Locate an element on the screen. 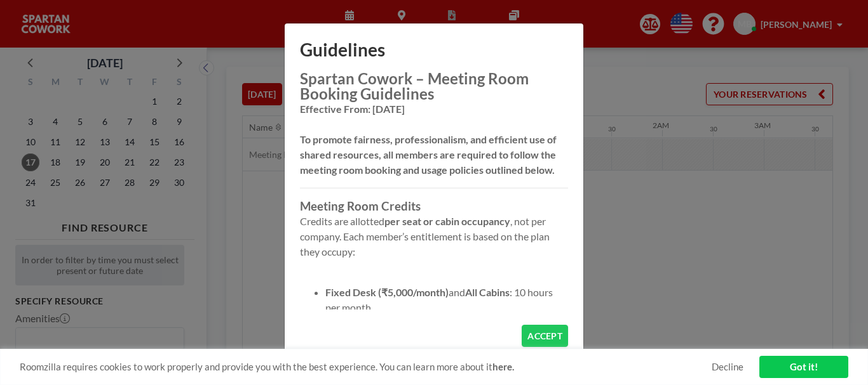  strong: To promote fairness, professionalism, and efficient use of shared resources, all members are requ... is located at coordinates (429, 155).